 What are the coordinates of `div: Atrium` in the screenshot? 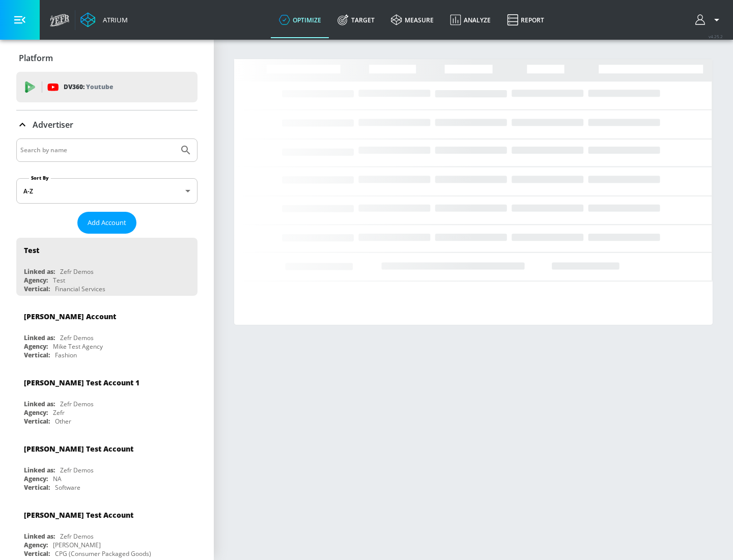 It's located at (113, 19).